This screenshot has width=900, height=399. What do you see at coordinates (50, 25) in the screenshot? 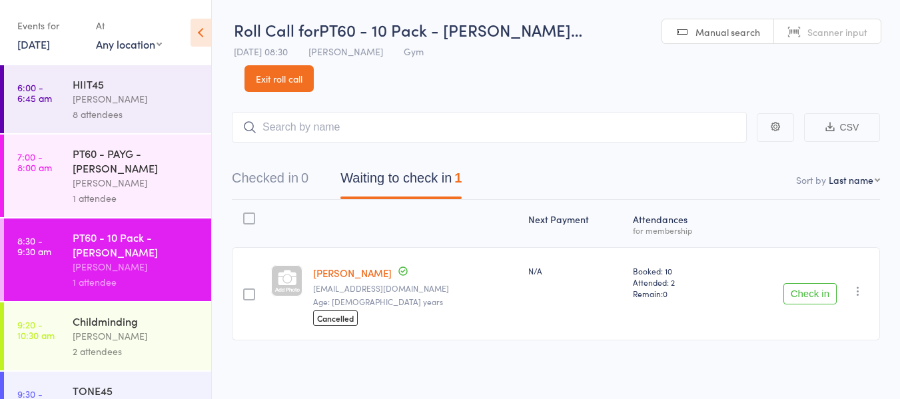
I see `div: Events for` at bounding box center [50, 25].